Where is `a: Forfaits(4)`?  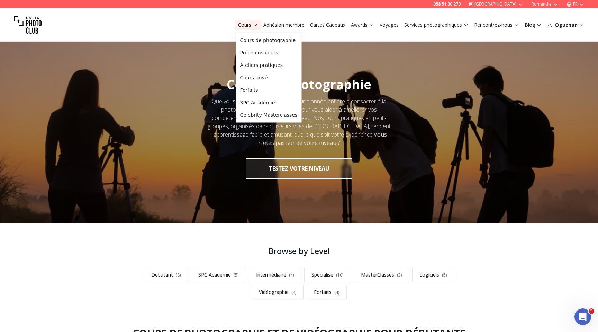 a: Forfaits(4) is located at coordinates (327, 292).